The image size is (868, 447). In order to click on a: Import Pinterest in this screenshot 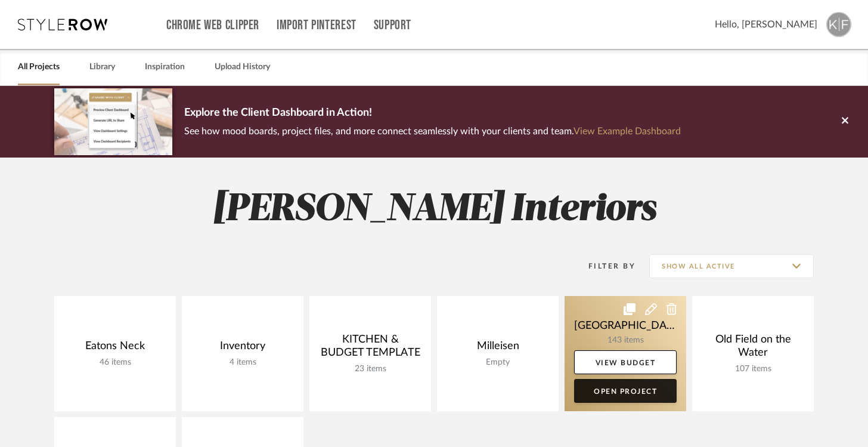, I will do `click(316, 25)`.